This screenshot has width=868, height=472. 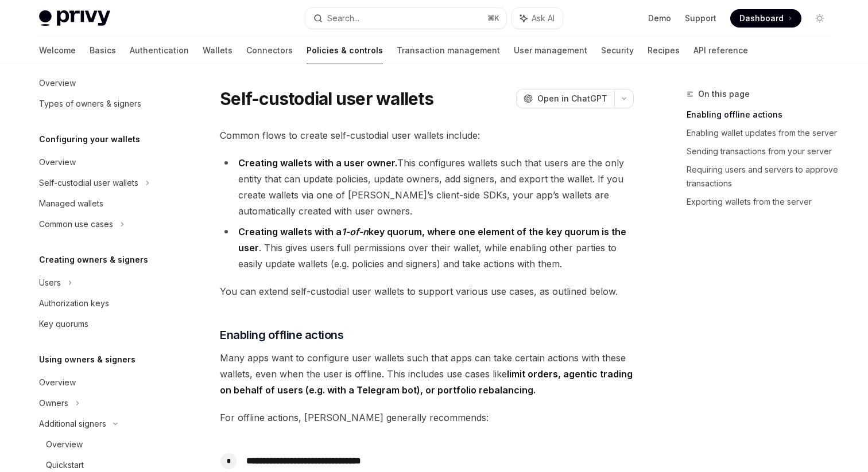 What do you see at coordinates (763, 133) in the screenshot?
I see `a: Enabling wallet updates from the server` at bounding box center [763, 133].